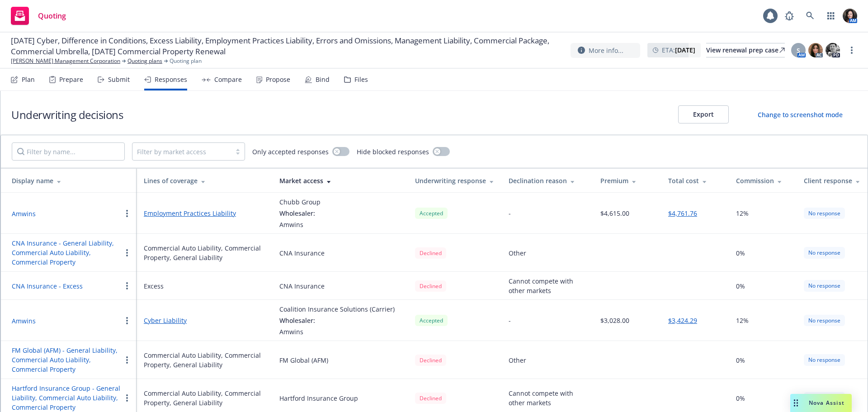 This screenshot has width=868, height=412. I want to click on div: Prepare, so click(71, 80).